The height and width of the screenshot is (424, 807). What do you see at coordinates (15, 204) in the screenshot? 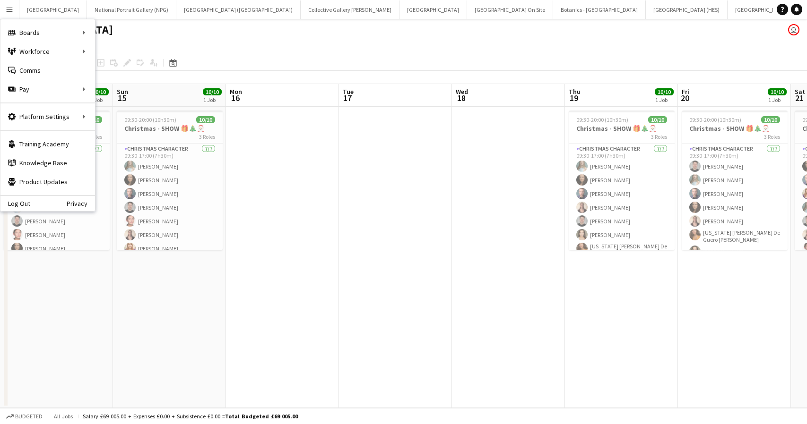
I see `a: Log Out` at bounding box center [15, 204].